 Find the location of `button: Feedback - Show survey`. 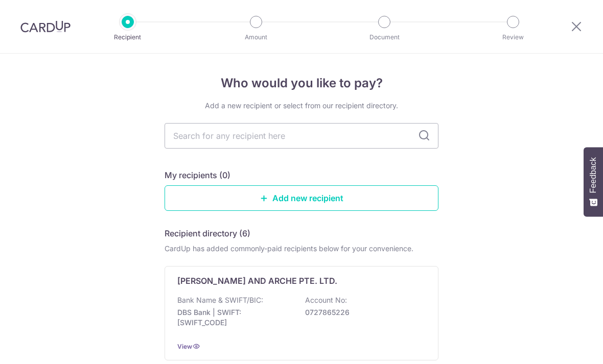

button: Feedback - Show survey is located at coordinates (593, 182).